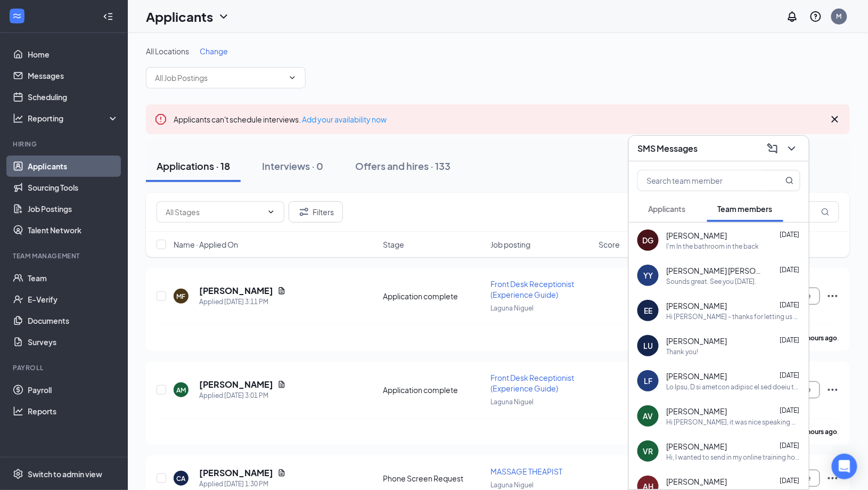  Describe the element at coordinates (845, 467) in the screenshot. I see `div: Open Intercom Messenger` at that location.